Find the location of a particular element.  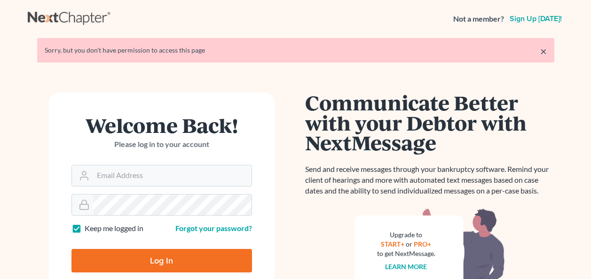

h1: Welcome Back! is located at coordinates (162, 125).